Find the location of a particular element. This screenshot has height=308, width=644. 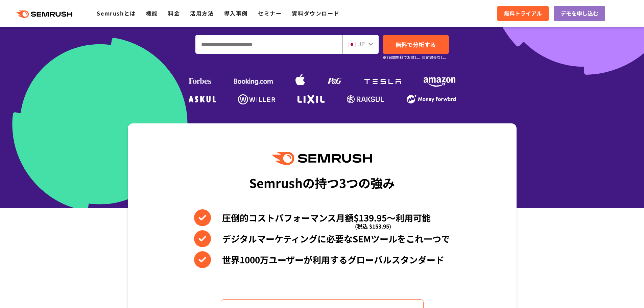

span: 無料で分析する is located at coordinates (416, 44).